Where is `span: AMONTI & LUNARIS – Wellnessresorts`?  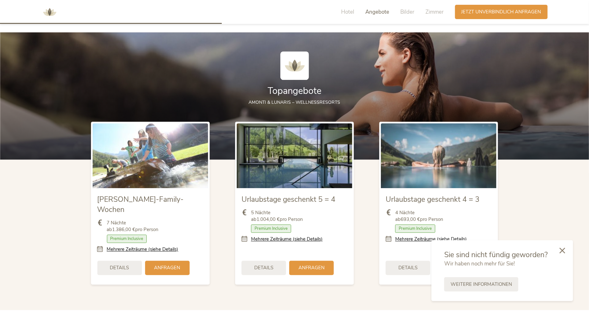
span: AMONTI & LUNARIS – Wellnessresorts is located at coordinates (295, 102).